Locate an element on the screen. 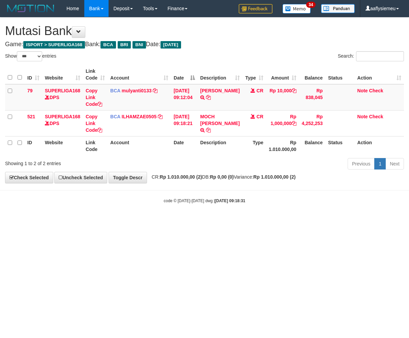 This screenshot has width=409, height=338. span: 79 is located at coordinates (30, 91).